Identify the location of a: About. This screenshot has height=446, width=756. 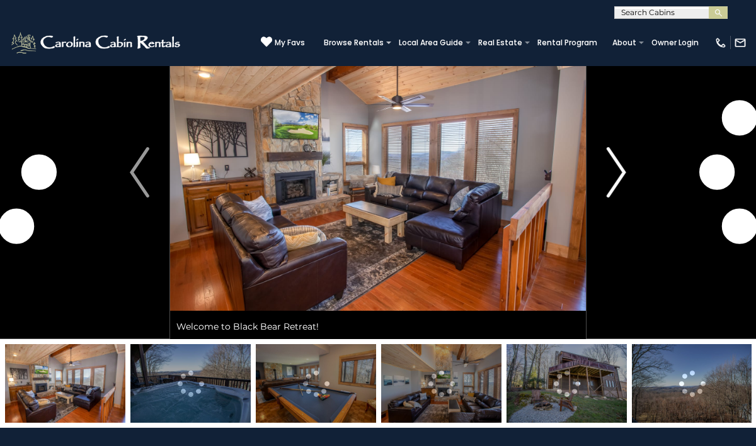
(624, 43).